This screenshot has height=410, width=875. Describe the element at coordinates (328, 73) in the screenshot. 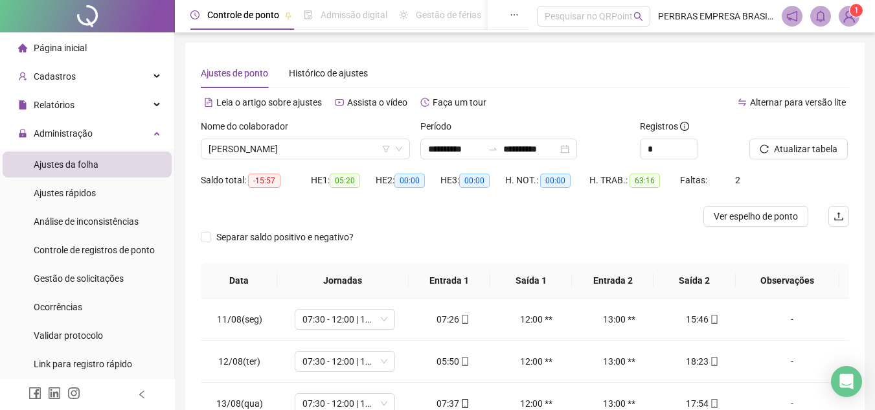

I see `span: Histórico de ajustes` at that location.